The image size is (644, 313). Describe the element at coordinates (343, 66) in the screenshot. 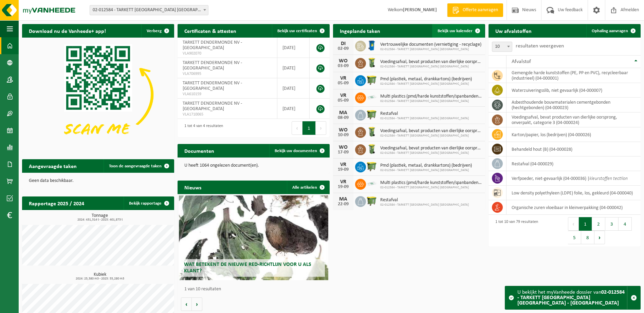

I see `div: 03-09` at that location.